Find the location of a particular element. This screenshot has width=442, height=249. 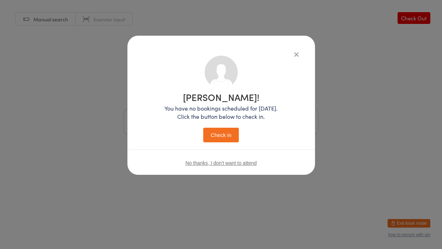

span: No thanks, I don't want to attend is located at coordinates (221, 163).